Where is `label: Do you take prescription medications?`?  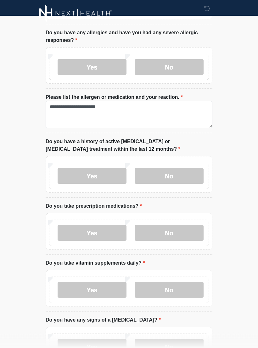 label: Do you take prescription medications? is located at coordinates (94, 206).